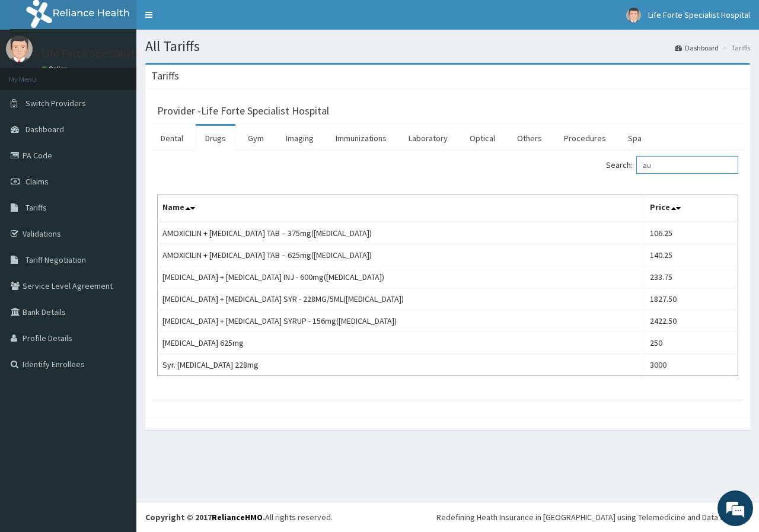 The image size is (759, 532). Describe the element at coordinates (361, 138) in the screenshot. I see `a: Immunizations` at that location.